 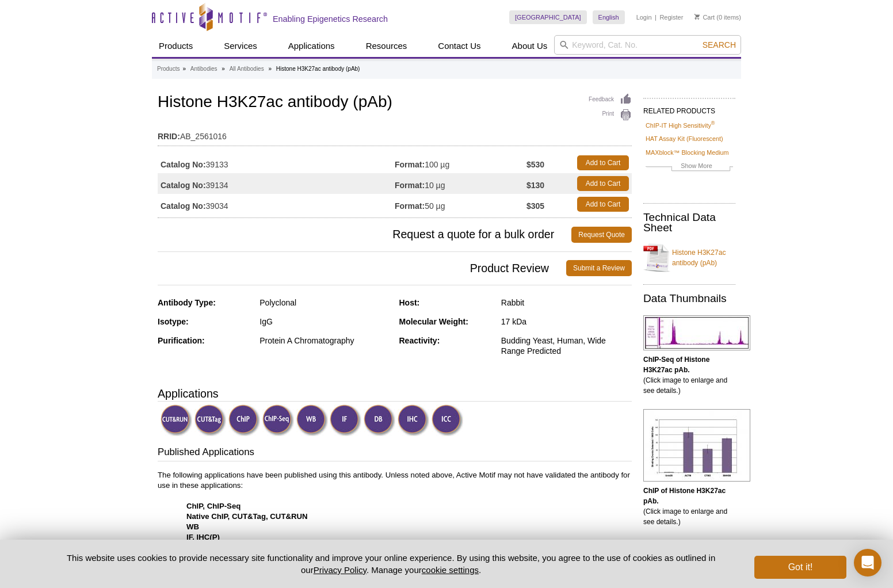 What do you see at coordinates (800, 567) in the screenshot?
I see `button: Got it!` at bounding box center [800, 567].